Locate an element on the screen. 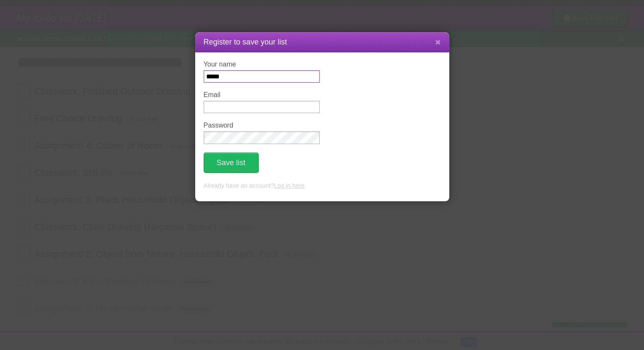  a: Log in here is located at coordinates (289, 185).